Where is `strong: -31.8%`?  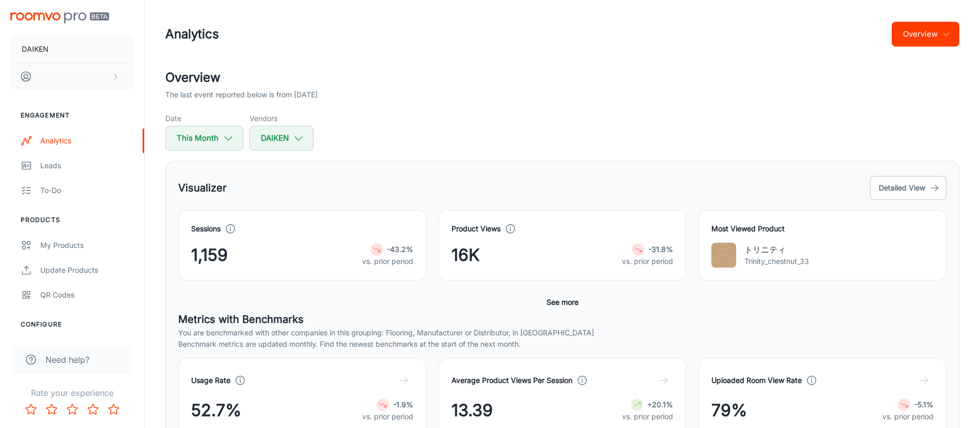 strong: -31.8% is located at coordinates (661, 249).